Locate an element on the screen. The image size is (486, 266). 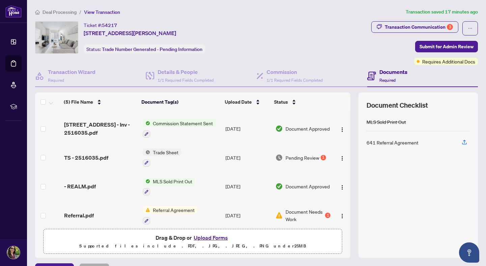
button: Submit for Admin Review is located at coordinates (447, 47).